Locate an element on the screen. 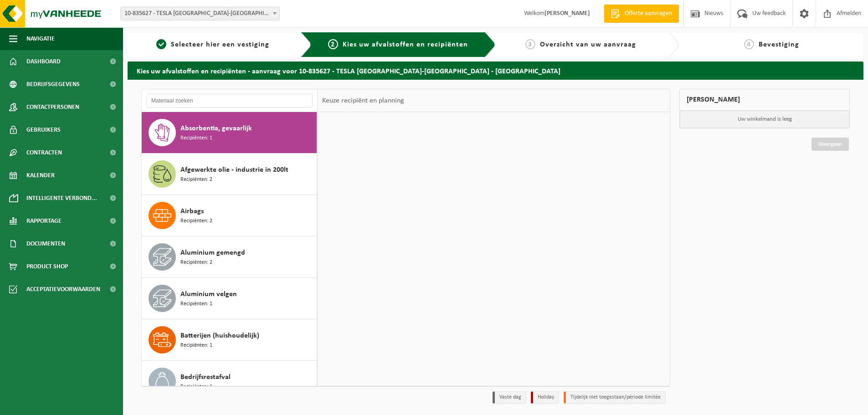 The width and height of the screenshot is (868, 415). span: Bedrijfsgegevens is located at coordinates (53, 84).